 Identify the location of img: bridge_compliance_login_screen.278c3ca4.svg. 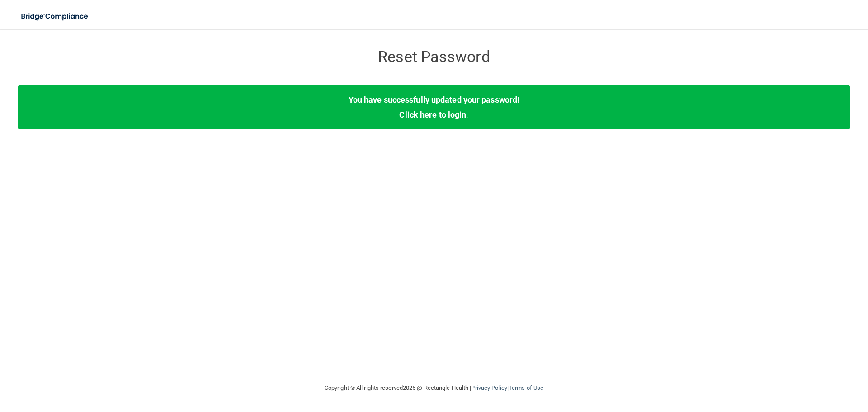
(55, 16).